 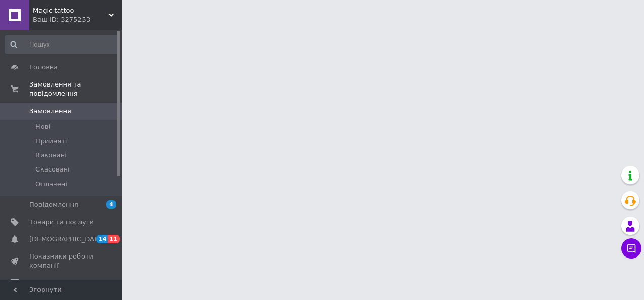 What do you see at coordinates (53, 169) in the screenshot?
I see `span: Скасовані` at bounding box center [53, 169].